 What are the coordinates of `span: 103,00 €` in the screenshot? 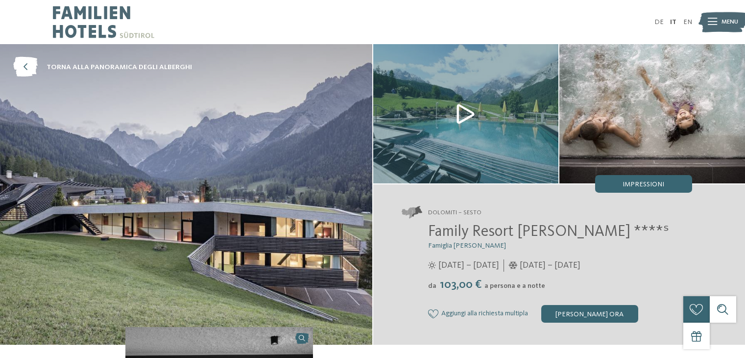 It's located at (461, 285).